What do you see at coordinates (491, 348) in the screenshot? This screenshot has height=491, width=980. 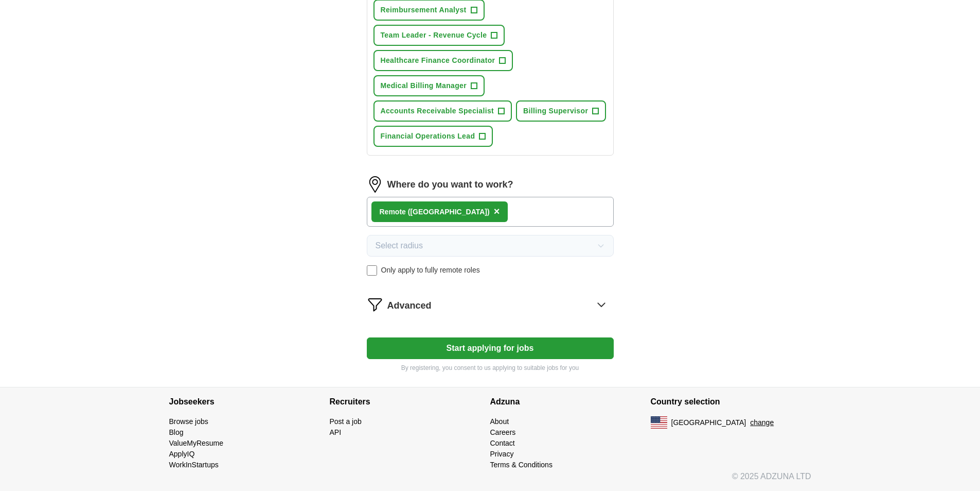 I see `button: Start applying for jobs` at bounding box center [491, 348].